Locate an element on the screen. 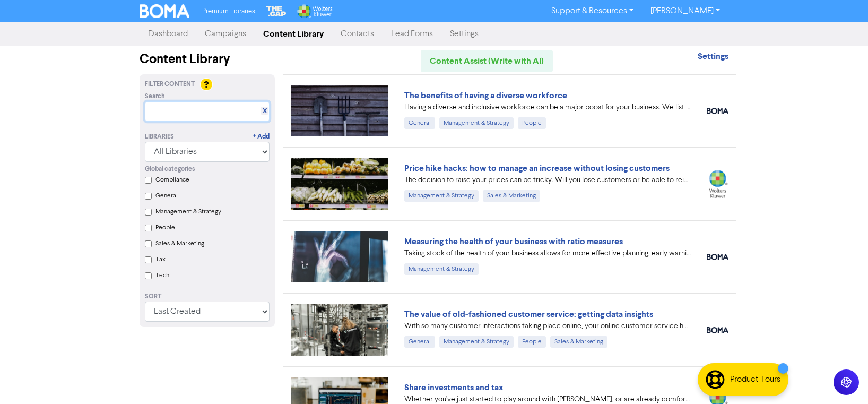 The height and width of the screenshot is (404, 868). img: Wolters Kluwer is located at coordinates (314, 11).